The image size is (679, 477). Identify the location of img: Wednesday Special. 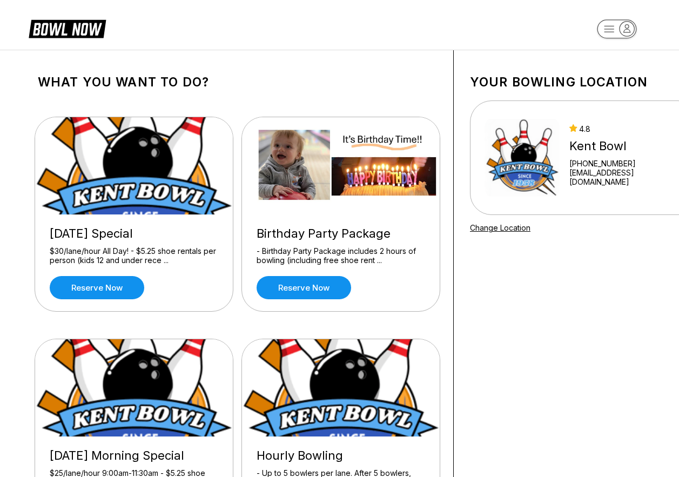
(134, 166).